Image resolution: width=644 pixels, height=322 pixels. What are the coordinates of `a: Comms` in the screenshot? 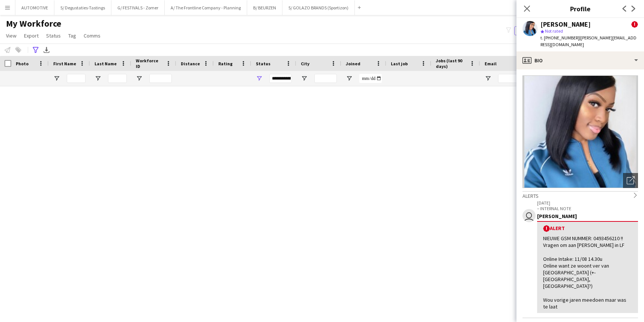 It's located at (92, 36).